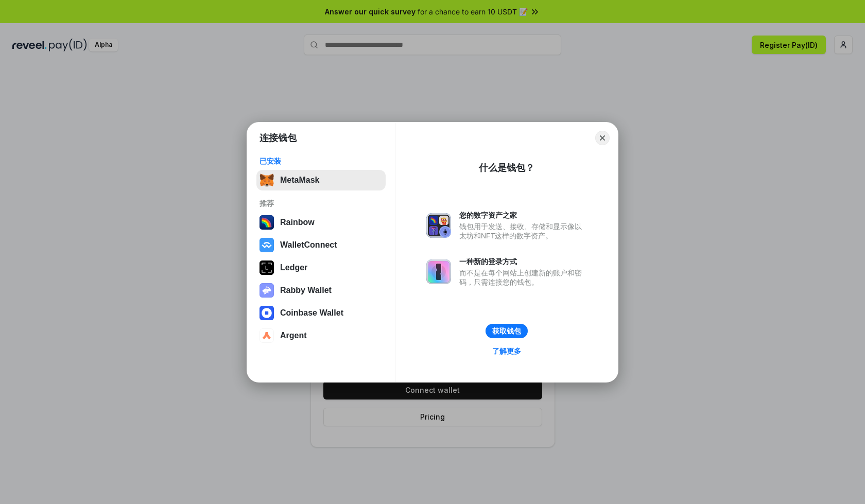  Describe the element at coordinates (321, 313) in the screenshot. I see `button: Coinbase Wallet` at that location.